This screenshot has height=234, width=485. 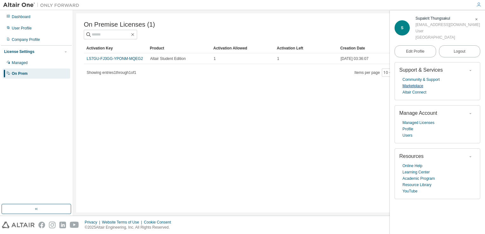 I want to click on div: Activation Left, so click(x=306, y=48).